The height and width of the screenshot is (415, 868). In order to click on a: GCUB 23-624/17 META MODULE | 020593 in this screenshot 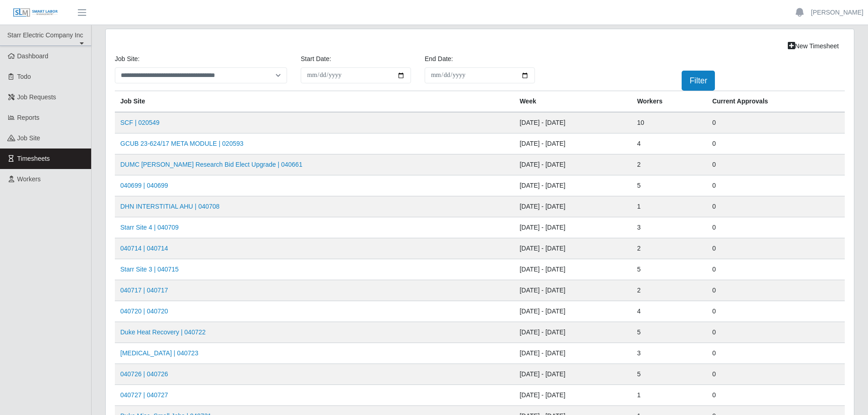, I will do `click(182, 143)`.